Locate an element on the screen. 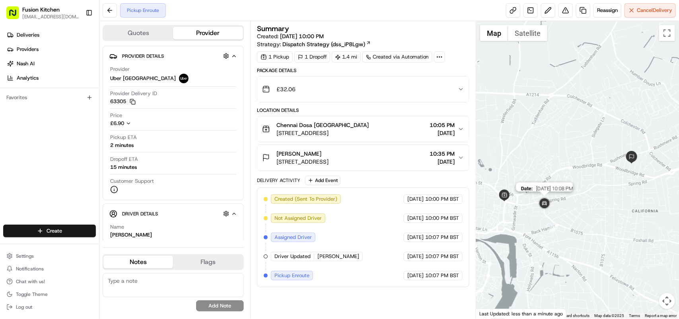 This screenshot has height=319, width=679. span: Created: is located at coordinates (290, 36).